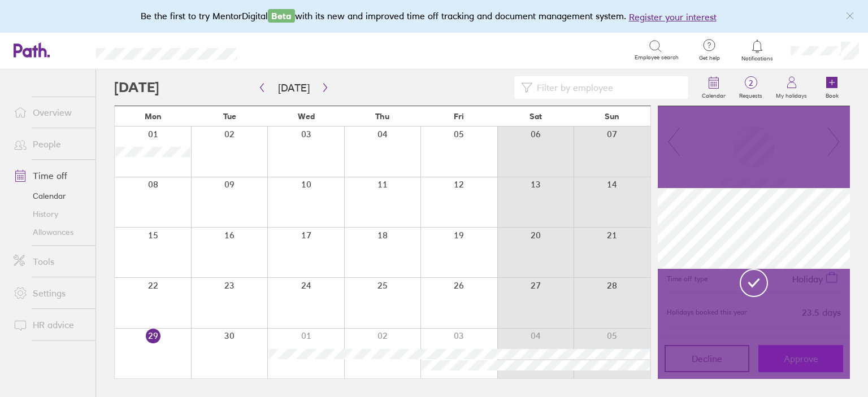 The height and width of the screenshot is (397, 868). I want to click on span: Mon, so click(153, 117).